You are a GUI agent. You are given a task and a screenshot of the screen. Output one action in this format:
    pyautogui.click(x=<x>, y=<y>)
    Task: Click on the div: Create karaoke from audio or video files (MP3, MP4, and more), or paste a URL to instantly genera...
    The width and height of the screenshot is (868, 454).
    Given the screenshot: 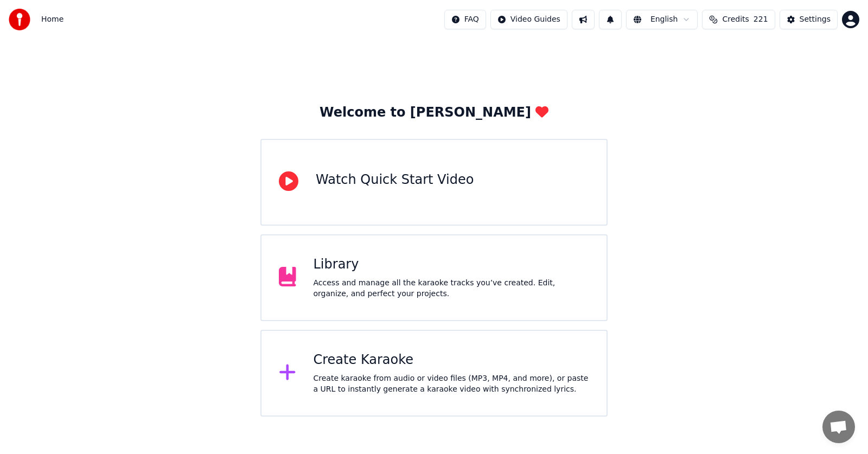 What is the action you would take?
    pyautogui.click(x=451, y=384)
    